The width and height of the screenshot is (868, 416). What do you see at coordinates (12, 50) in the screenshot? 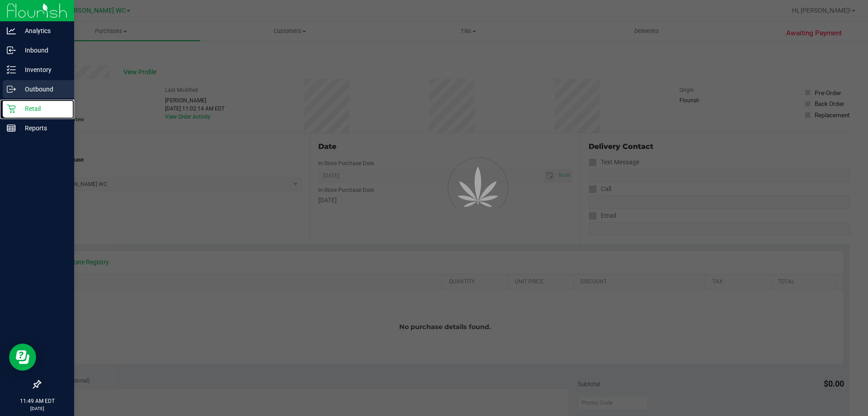
I see `inline-svg: Inbound` at bounding box center [12, 50].